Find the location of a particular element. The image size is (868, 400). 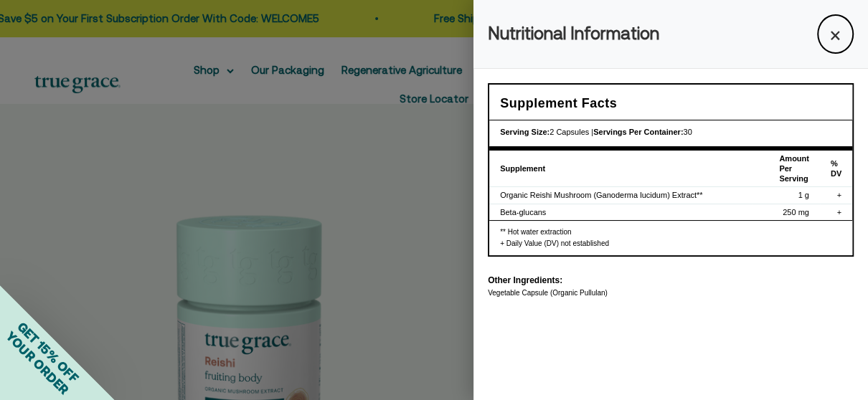

h2: Nutritional Information is located at coordinates (573, 33).